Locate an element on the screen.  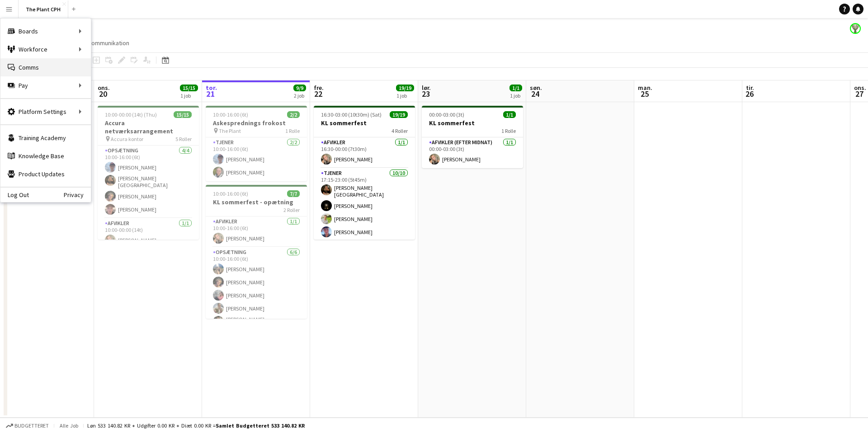
button: The Plant CPH is located at coordinates (44, 9).